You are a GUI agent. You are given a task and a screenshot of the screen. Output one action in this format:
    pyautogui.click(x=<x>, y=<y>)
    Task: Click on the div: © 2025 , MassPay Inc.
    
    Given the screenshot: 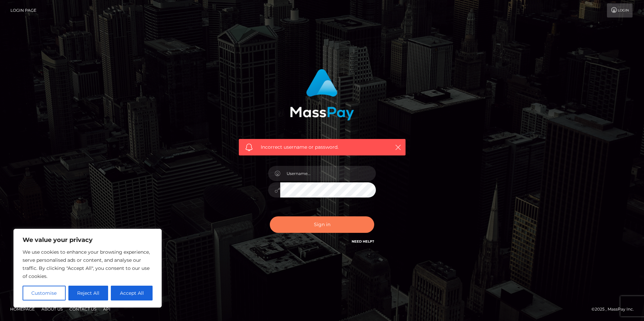 What is the action you would take?
    pyautogui.click(x=615, y=309)
    